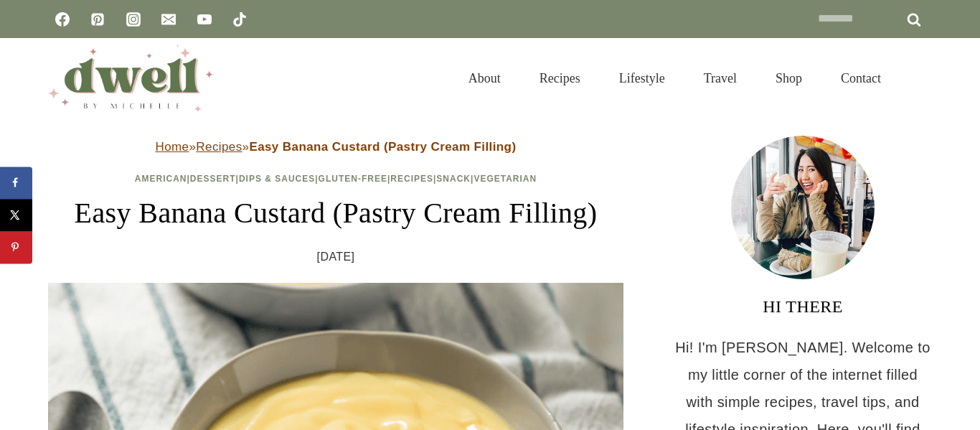 Image resolution: width=980 pixels, height=430 pixels. Describe the element at coordinates (861, 78) in the screenshot. I see `a: Contact` at that location.